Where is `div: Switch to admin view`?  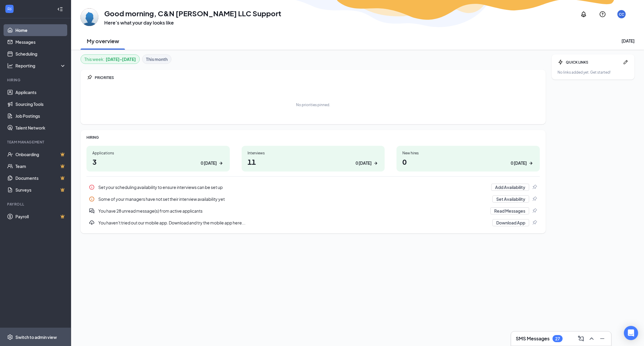
div: Switch to admin view is located at coordinates (36, 337).